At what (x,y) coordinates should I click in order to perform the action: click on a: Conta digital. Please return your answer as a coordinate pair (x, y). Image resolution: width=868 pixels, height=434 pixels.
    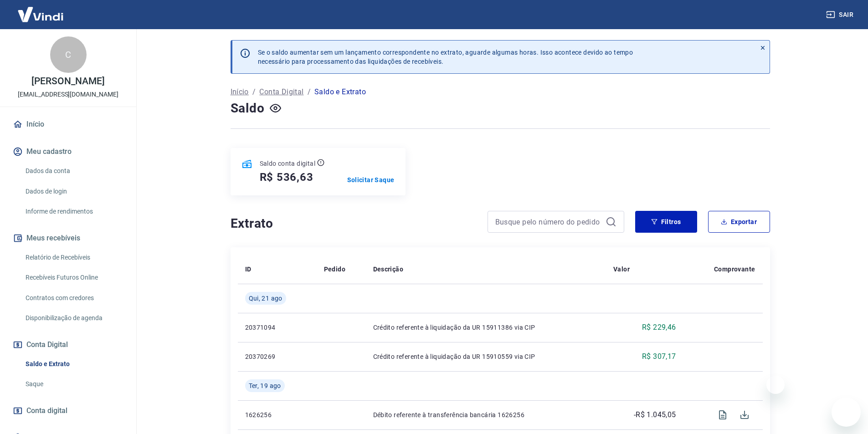
    Looking at the image, I should click on (68, 411).